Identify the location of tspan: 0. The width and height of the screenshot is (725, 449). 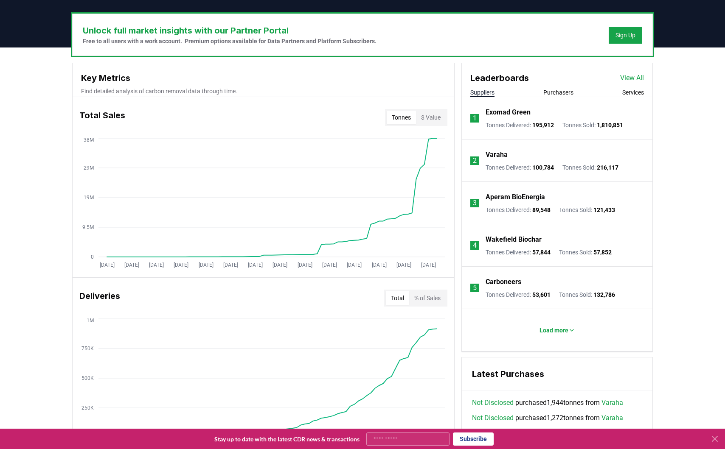
(92, 257).